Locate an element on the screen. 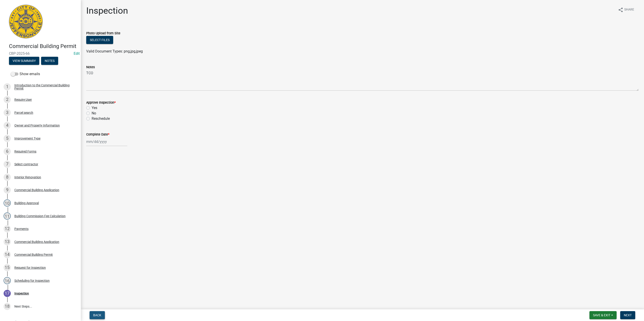 The height and width of the screenshot is (321, 644). div: Request for Inspection is located at coordinates (30, 268).